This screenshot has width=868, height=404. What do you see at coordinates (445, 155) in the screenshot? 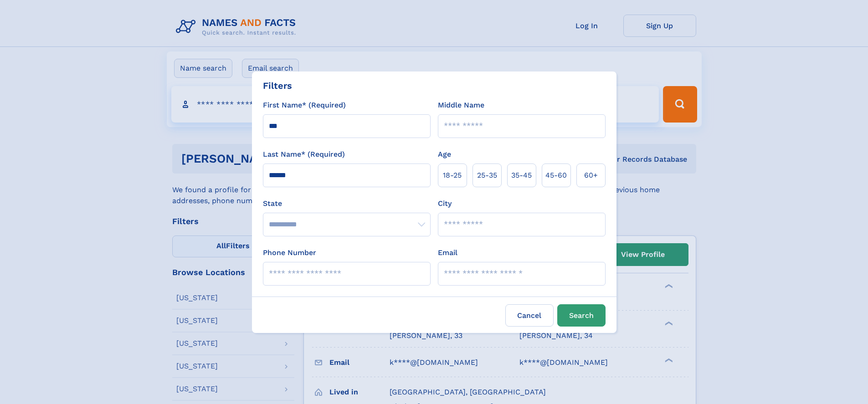
I see `label: Age` at bounding box center [445, 155].